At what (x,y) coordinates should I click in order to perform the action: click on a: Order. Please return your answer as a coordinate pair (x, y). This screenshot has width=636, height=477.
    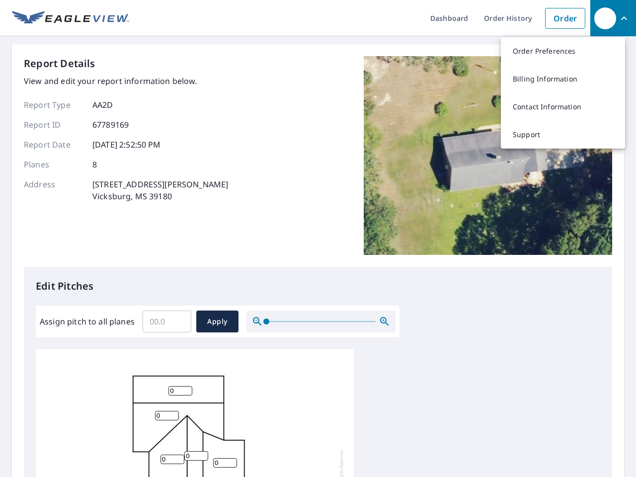
    Looking at the image, I should click on (565, 18).